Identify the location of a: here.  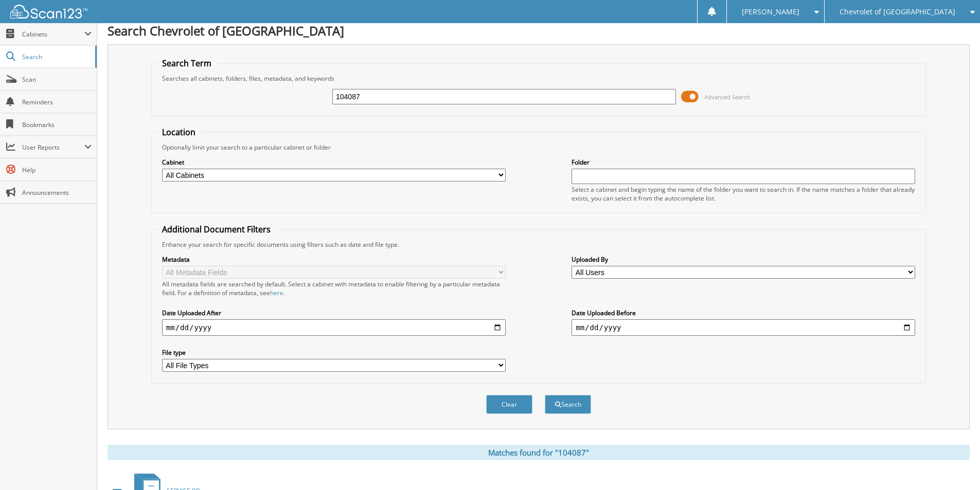
(277, 293).